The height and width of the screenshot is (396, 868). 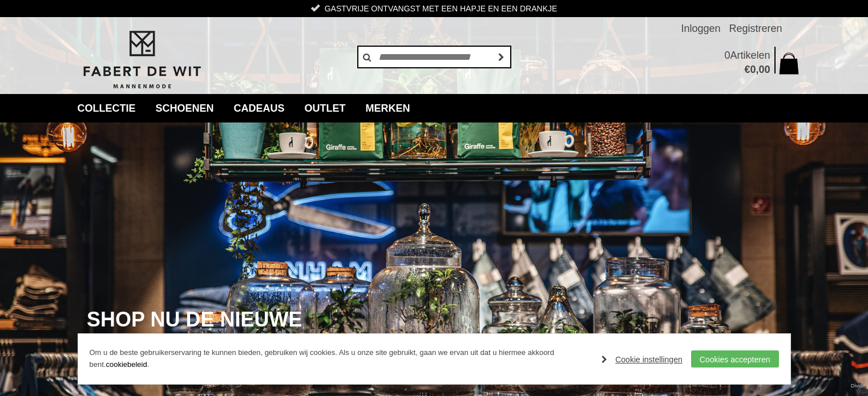 What do you see at coordinates (185, 108) in the screenshot?
I see `a: Schoenen` at bounding box center [185, 108].